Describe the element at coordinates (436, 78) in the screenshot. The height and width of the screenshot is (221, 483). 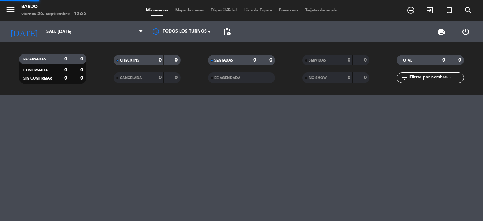
I see `input: Filtrar por nombre...` at that location.